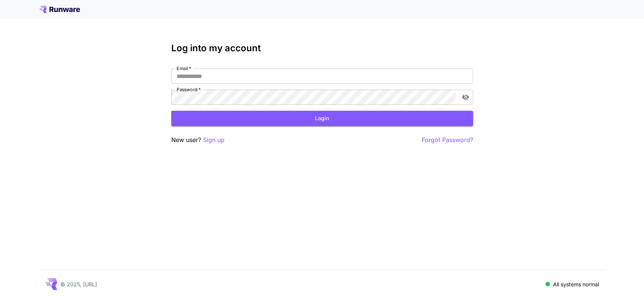  What do you see at coordinates (214, 140) in the screenshot?
I see `button: Sign up` at bounding box center [214, 140].